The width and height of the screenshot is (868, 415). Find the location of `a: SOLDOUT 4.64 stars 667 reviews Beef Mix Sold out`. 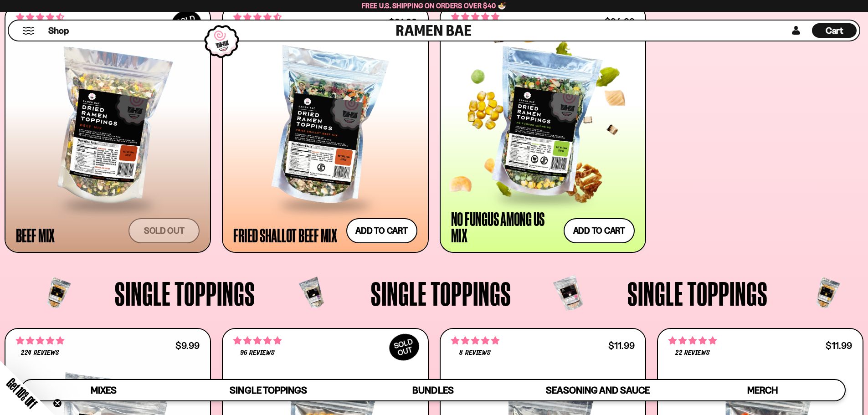

a: SOLDOUT 4.64 stars 667 reviews Beef Mix Sold out is located at coordinates (108, 129).